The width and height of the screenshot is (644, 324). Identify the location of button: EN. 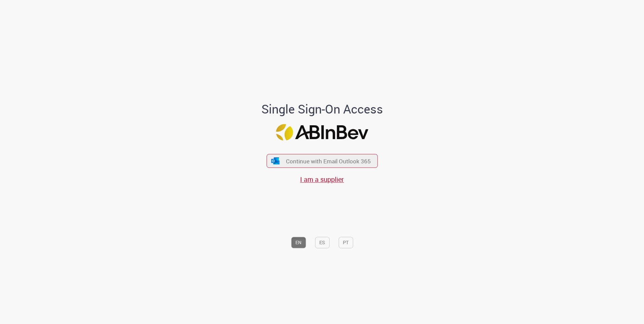
(298, 242).